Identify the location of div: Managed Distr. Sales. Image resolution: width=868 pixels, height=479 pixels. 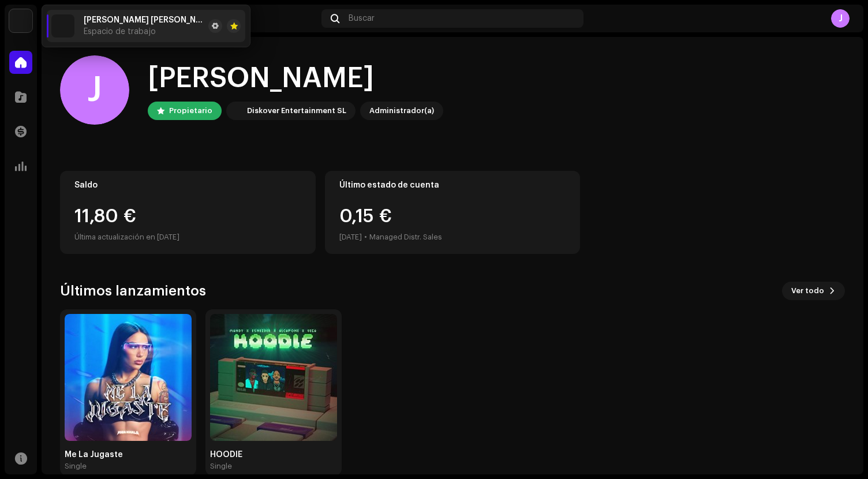
(405, 237).